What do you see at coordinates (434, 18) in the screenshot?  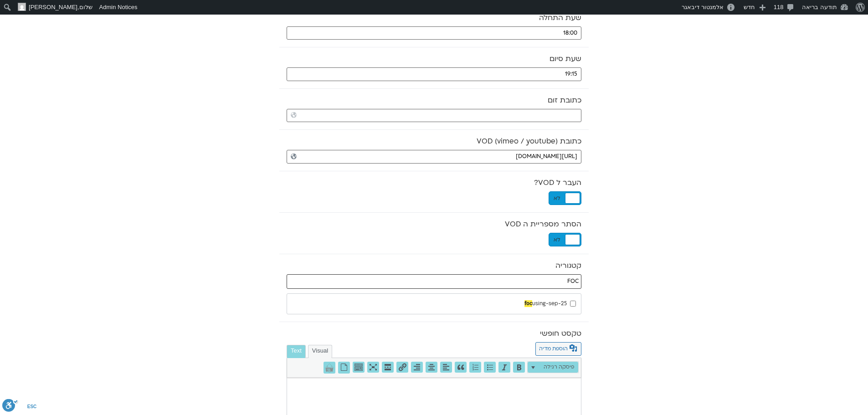 I see `label: שעת התחלה` at bounding box center [434, 18].